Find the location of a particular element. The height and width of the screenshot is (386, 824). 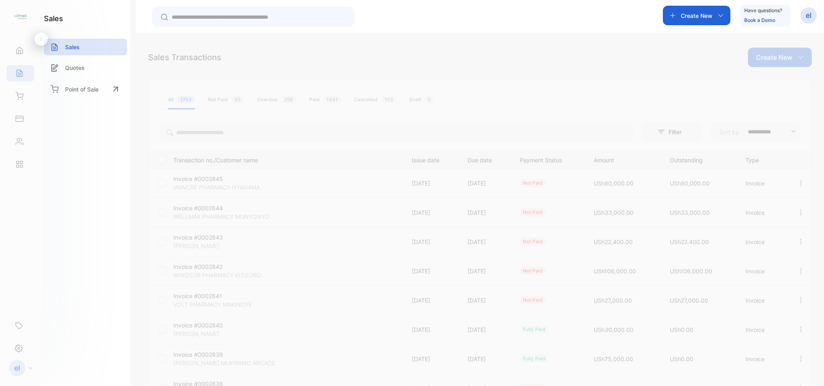

div: Not Paid is located at coordinates (226, 100).